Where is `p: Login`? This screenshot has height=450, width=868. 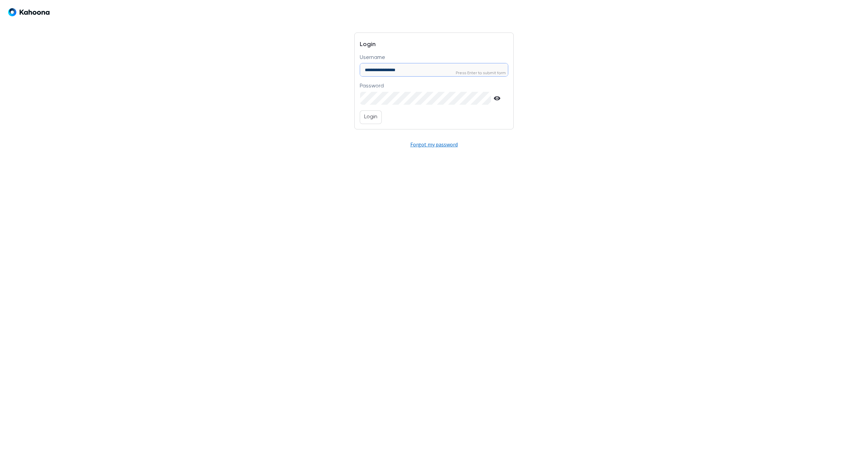
p: Login is located at coordinates (370, 117).